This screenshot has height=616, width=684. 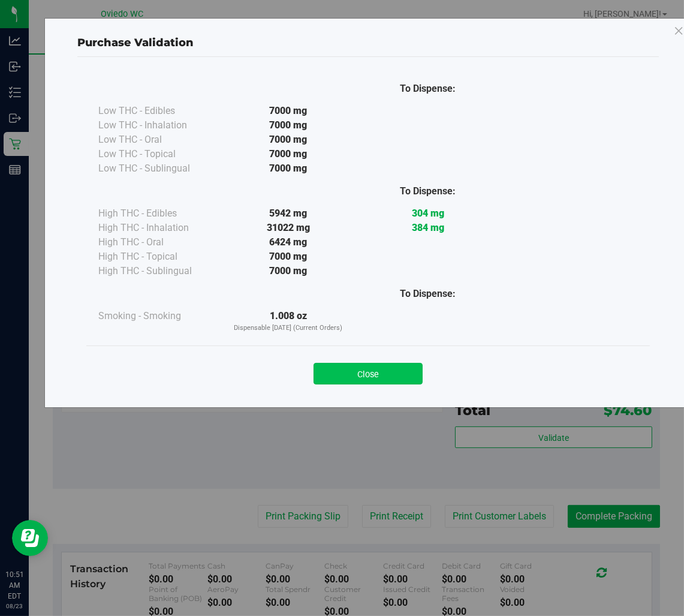 I want to click on span: Purchase Validation, so click(x=136, y=43).